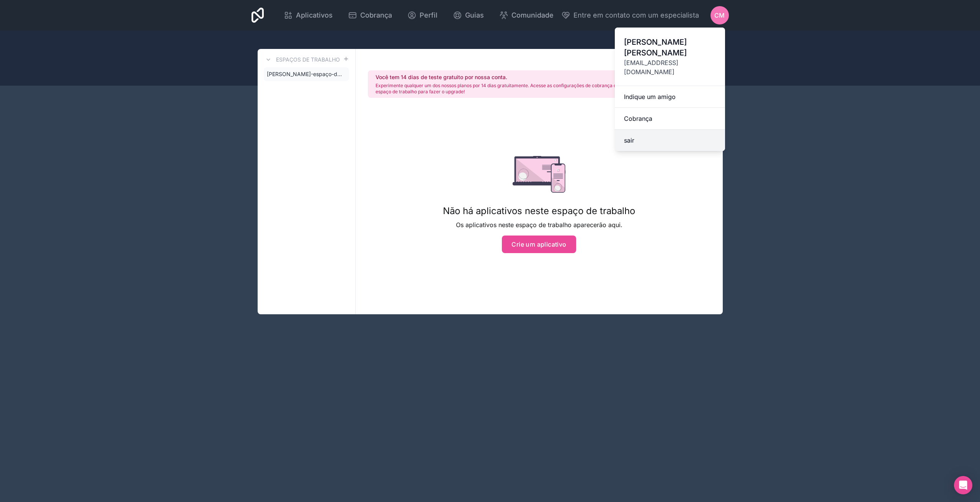  I want to click on font: Experimente qualquer um dos nossos planos por 14 dias gratuitamente. Acesse as configurações de c..., so click(502, 88).